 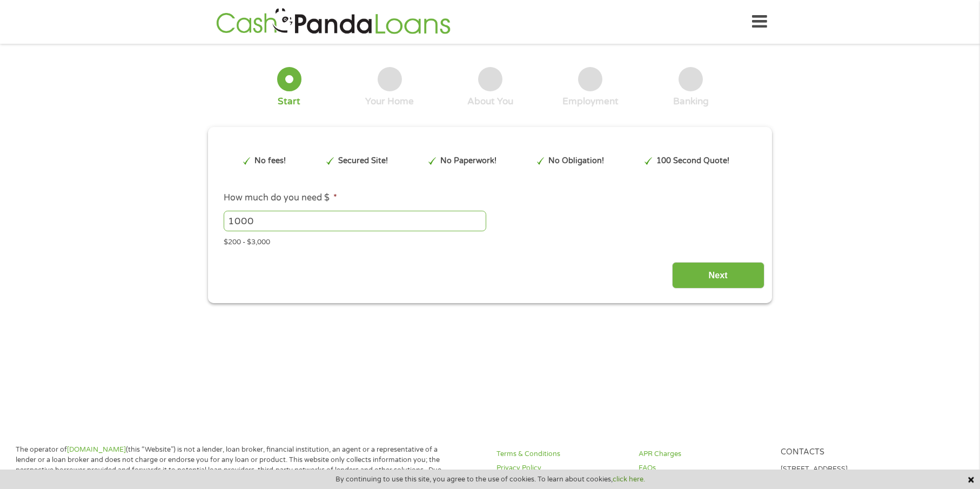 What do you see at coordinates (490, 101) in the screenshot?
I see `div: About You` at bounding box center [490, 101].